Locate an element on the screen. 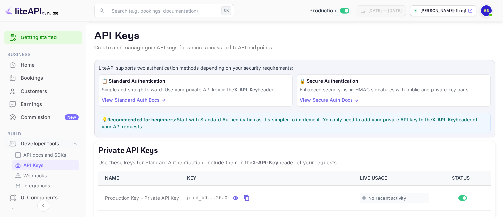 This screenshot has height=217, width=503. a: Webhooks is located at coordinates (45, 175).